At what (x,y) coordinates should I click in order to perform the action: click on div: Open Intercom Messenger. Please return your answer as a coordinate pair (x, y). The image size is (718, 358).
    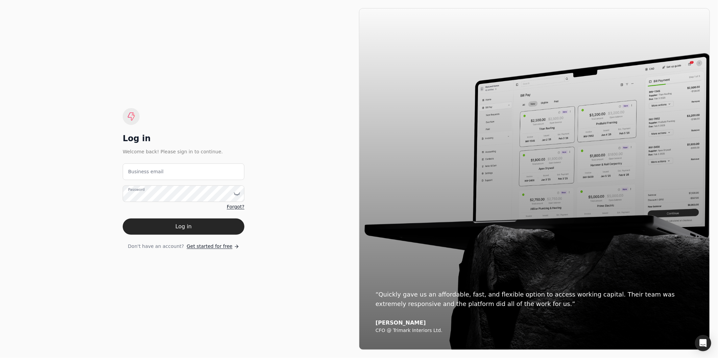
    Looking at the image, I should click on (703, 343).